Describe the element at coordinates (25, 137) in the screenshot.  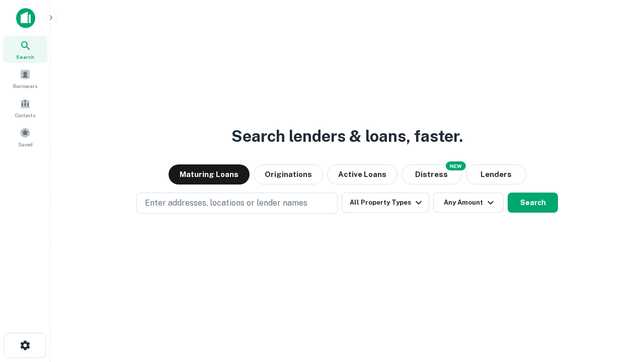
I see `a: Saved` at that location.